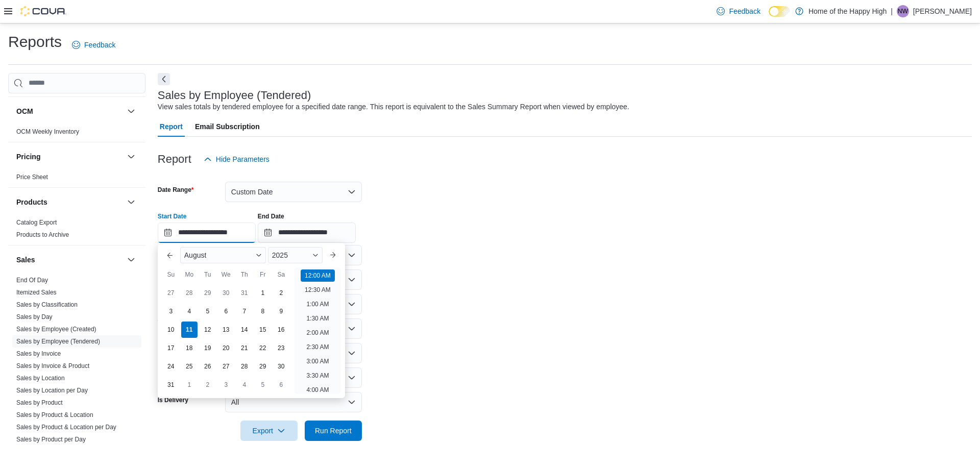 This screenshot has height=469, width=980. Describe the element at coordinates (52, 390) in the screenshot. I see `span: Sales by Location per Day` at that location.